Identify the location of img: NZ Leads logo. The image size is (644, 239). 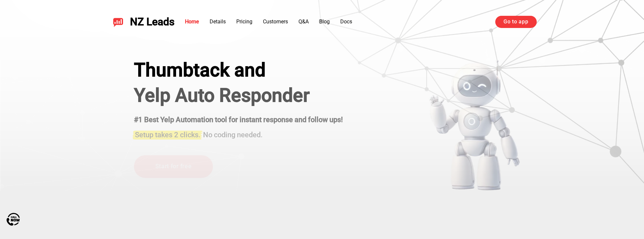
(118, 22).